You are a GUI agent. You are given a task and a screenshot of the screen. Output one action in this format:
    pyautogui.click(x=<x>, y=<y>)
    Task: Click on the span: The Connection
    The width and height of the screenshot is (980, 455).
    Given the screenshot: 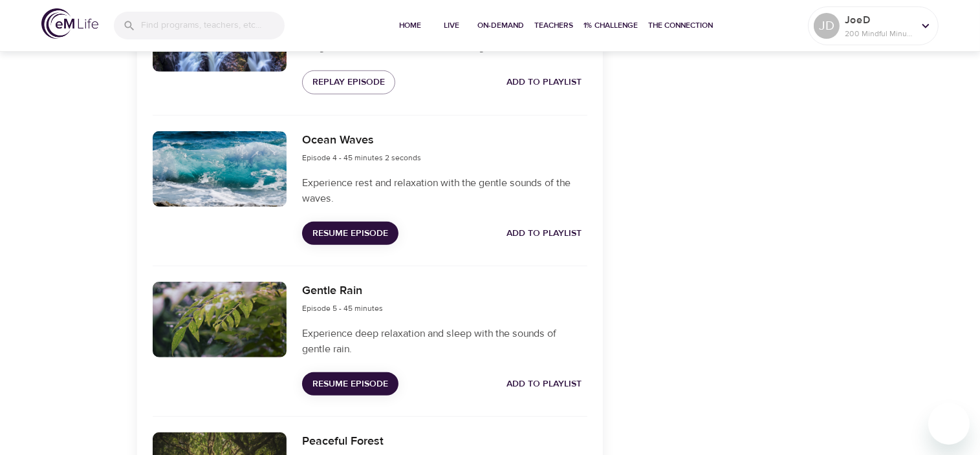 What is the action you would take?
    pyautogui.click(x=681, y=25)
    